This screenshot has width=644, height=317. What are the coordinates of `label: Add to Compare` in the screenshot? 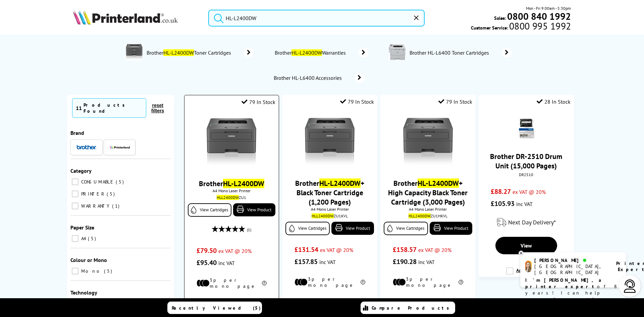 It's located at (526, 274).